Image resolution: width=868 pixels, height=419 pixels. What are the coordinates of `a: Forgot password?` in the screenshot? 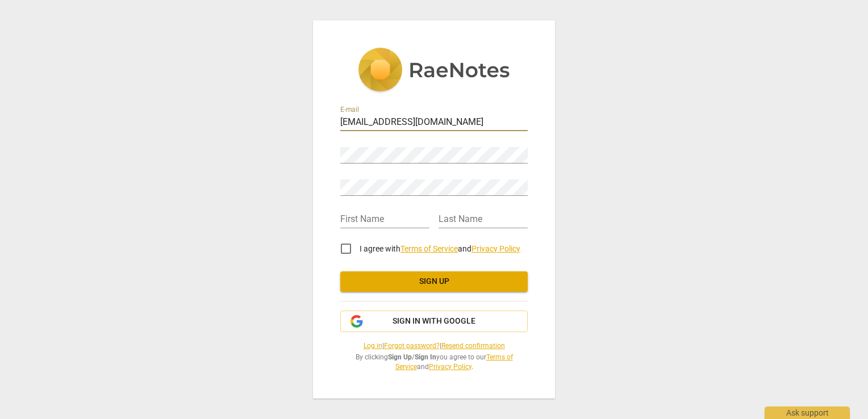 It's located at (412, 346).